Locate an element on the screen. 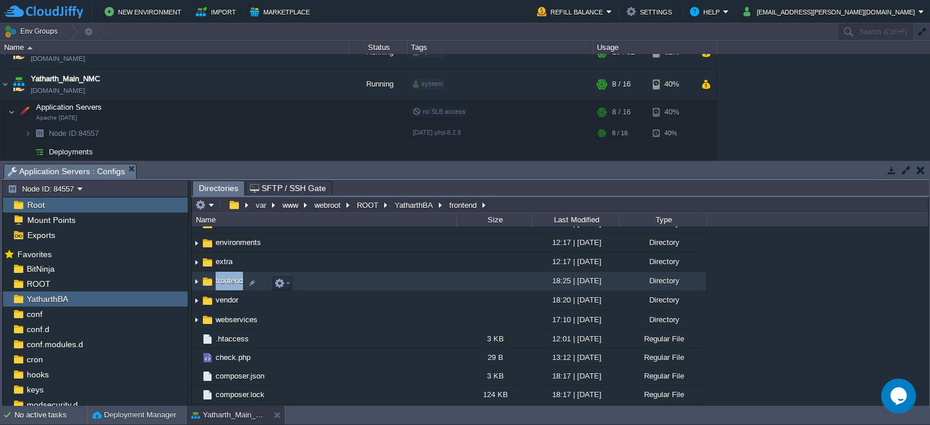  span: Deployments is located at coordinates (71, 152).